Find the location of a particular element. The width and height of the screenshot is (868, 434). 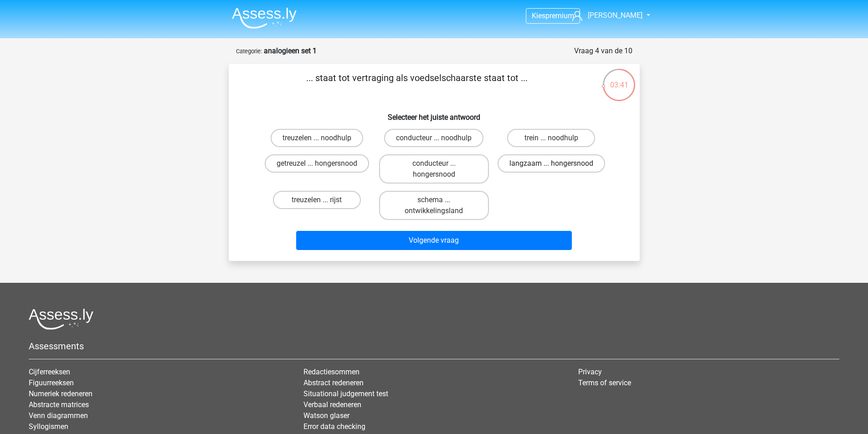

label: treuzelen ... noodhulp is located at coordinates (317, 138).